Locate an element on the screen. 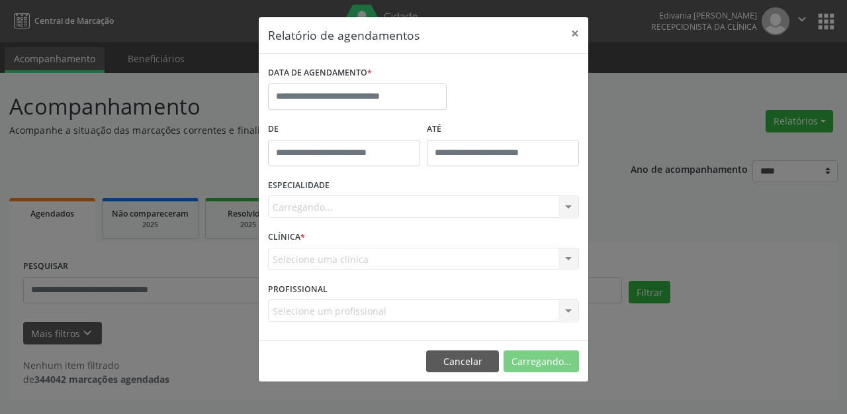 This screenshot has height=414, width=847. button: Carregando... is located at coordinates (541, 361).